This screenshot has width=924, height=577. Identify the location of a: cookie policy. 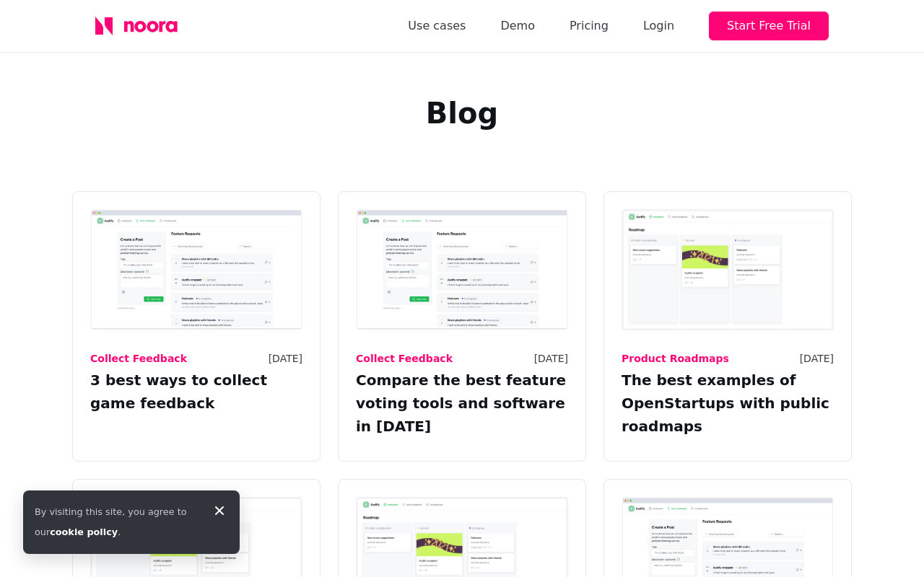
(84, 532).